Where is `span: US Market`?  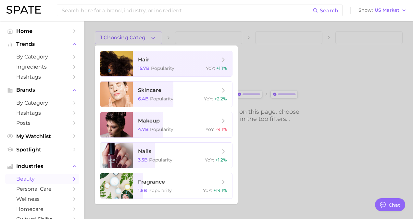 span: US Market is located at coordinates (387, 10).